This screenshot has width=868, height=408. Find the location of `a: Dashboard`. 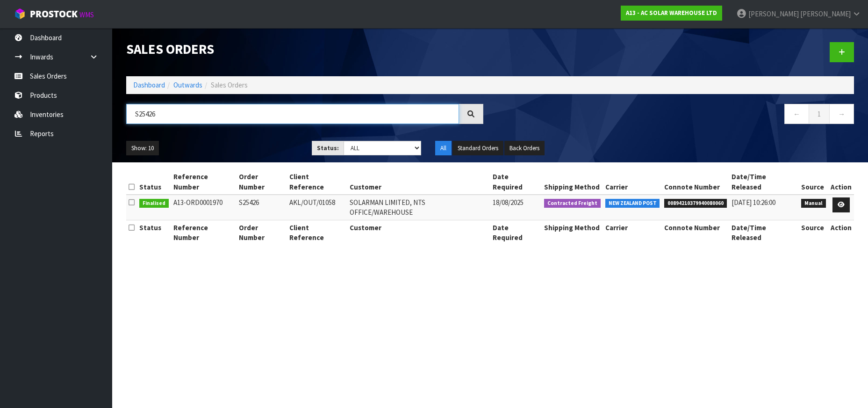

a: Dashboard is located at coordinates (149, 84).